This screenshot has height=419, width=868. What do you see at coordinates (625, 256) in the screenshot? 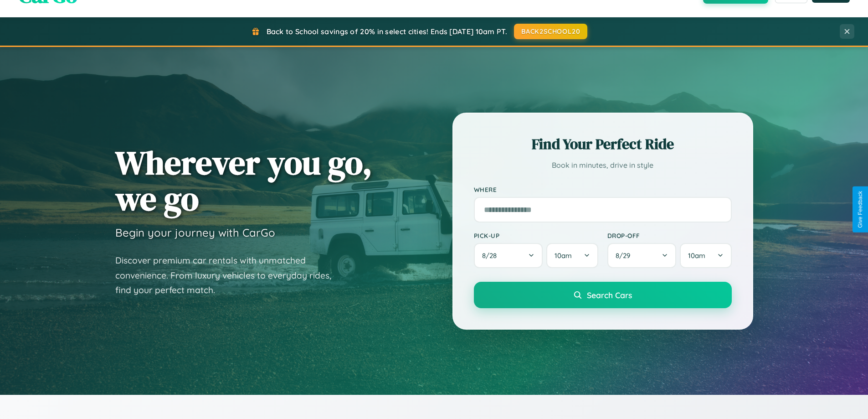
I see `span: 8 / 29` at bounding box center [625, 256].